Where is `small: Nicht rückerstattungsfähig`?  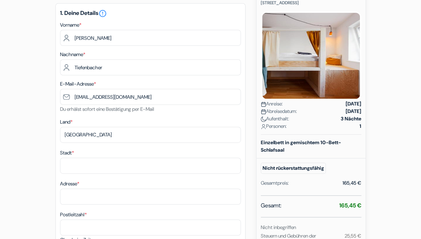
small: Nicht rückerstattungsfähig is located at coordinates (293, 168).